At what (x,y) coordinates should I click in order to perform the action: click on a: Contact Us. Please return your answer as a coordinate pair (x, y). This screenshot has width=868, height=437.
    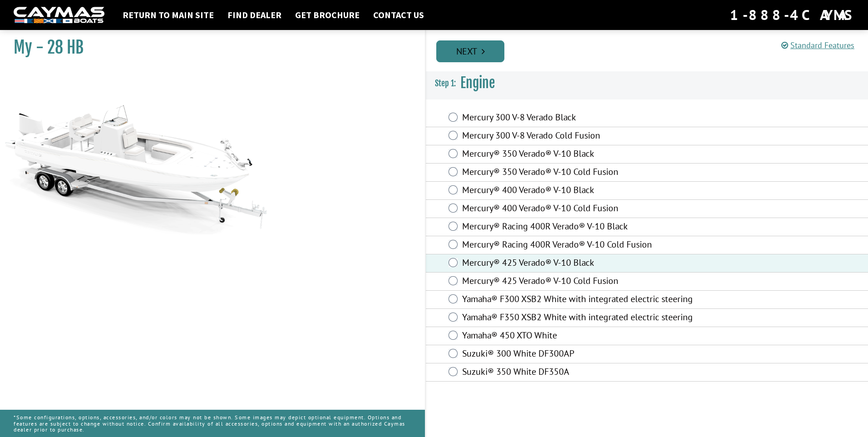
    Looking at the image, I should click on (399, 15).